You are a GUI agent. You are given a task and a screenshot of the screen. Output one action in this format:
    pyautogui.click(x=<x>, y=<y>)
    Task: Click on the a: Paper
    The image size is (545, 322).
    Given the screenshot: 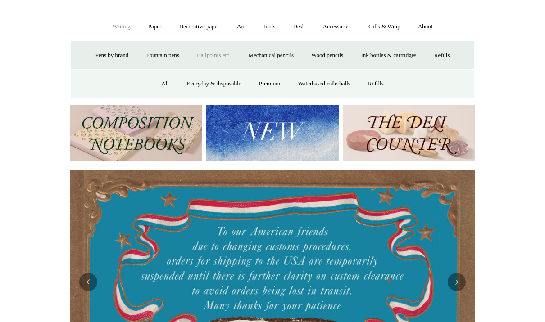 What is the action you would take?
    pyautogui.click(x=155, y=27)
    